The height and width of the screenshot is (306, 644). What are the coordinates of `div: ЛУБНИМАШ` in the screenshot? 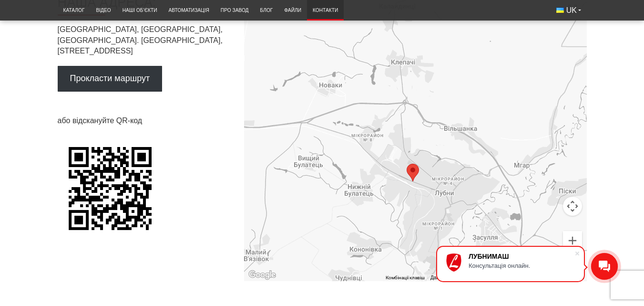 It's located at (521, 256).